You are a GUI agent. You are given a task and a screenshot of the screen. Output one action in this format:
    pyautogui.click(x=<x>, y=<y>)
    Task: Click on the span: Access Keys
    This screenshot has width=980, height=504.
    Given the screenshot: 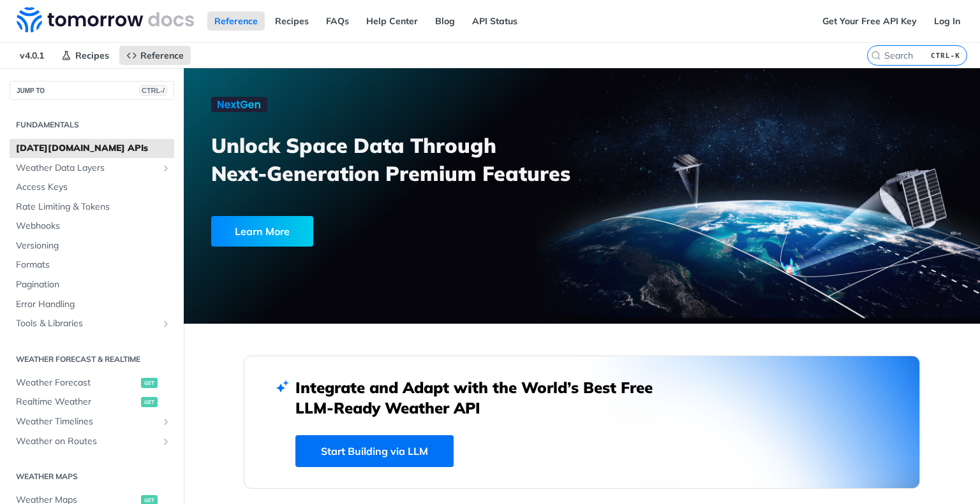 What is the action you would take?
    pyautogui.click(x=93, y=188)
    